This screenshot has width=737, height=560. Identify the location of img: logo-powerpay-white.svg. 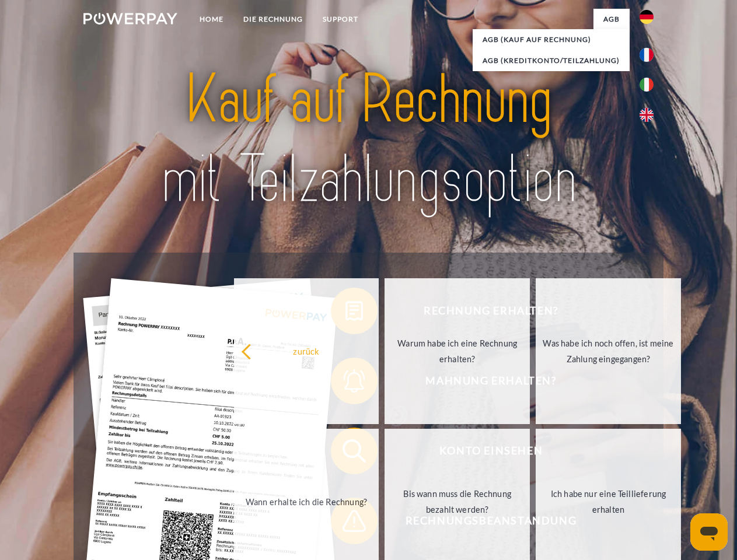
(130, 19).